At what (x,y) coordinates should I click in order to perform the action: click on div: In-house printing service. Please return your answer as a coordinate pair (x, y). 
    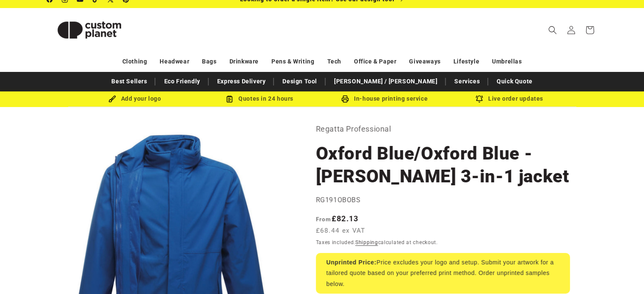
    Looking at the image, I should click on (384, 98).